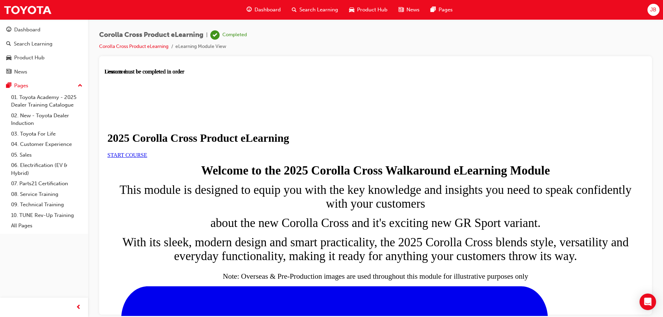 This screenshot has height=317, width=663. What do you see at coordinates (271, 69) in the screenshot?
I see `h1: 2025 Corolla Cross Product eLearning` at bounding box center [271, 69].